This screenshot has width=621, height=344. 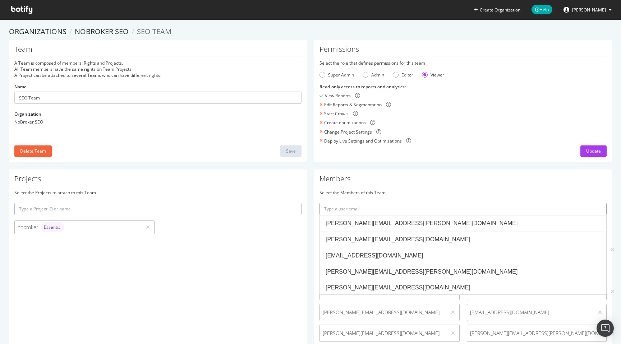 I want to click on button: Update, so click(x=594, y=151).